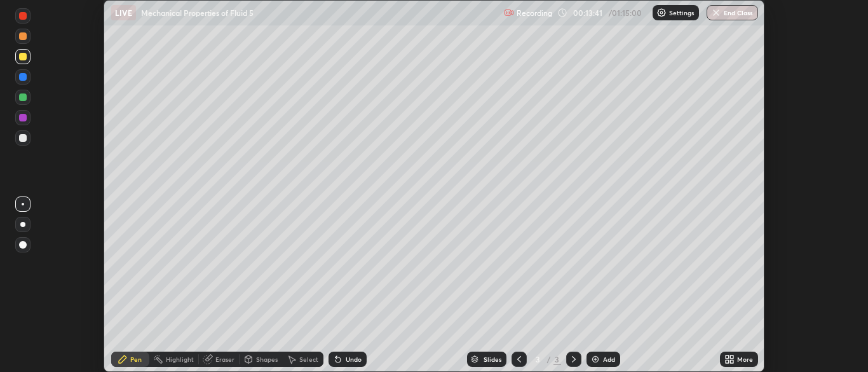  Describe the element at coordinates (353, 359) in the screenshot. I see `div: Undo` at that location.